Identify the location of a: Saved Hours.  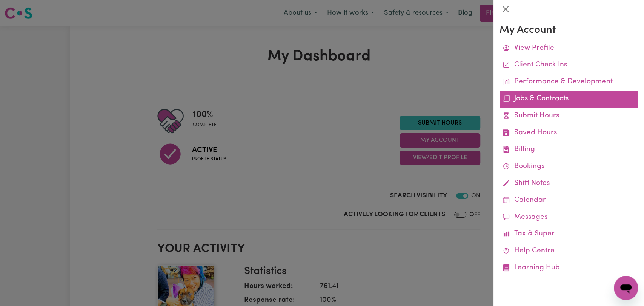
(568, 133).